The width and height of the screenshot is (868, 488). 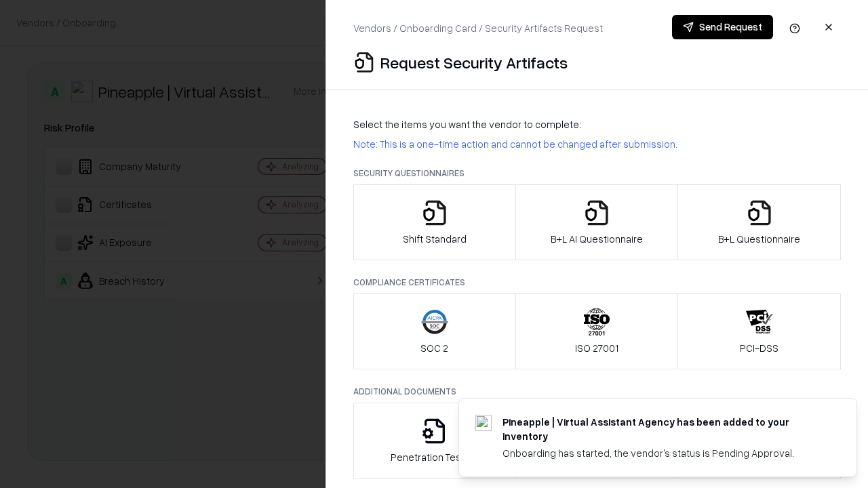 What do you see at coordinates (478, 27) in the screenshot?
I see `p: Vendors / Onboarding Card / Security Artifacts Request` at bounding box center [478, 27].